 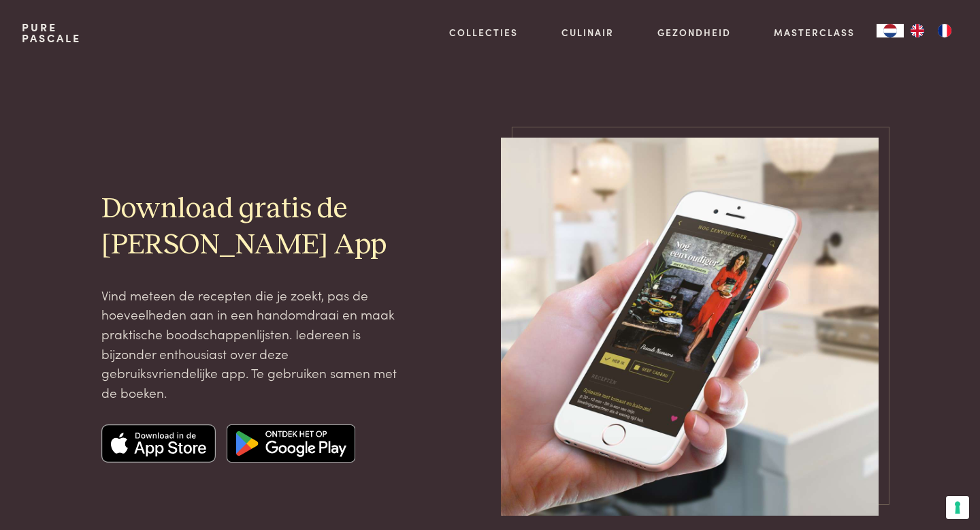 I want to click on a: Collecties, so click(x=483, y=32).